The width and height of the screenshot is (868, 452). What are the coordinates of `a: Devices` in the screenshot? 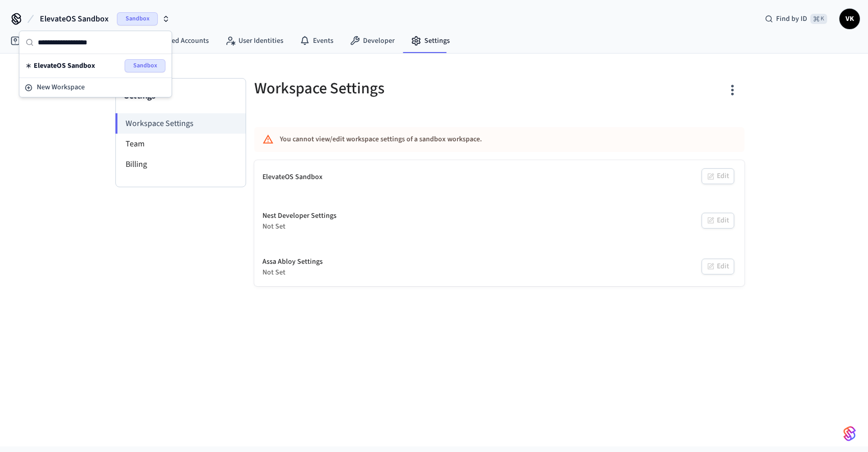 It's located at (29, 41).